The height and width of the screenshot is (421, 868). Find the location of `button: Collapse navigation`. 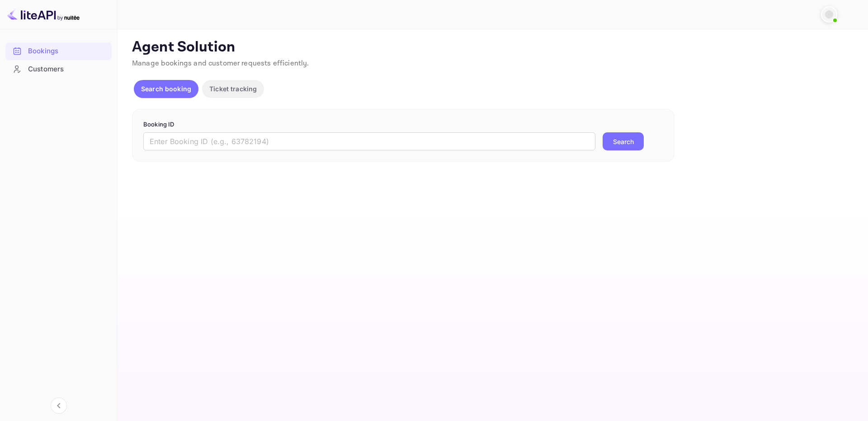

button: Collapse navigation is located at coordinates (59, 406).